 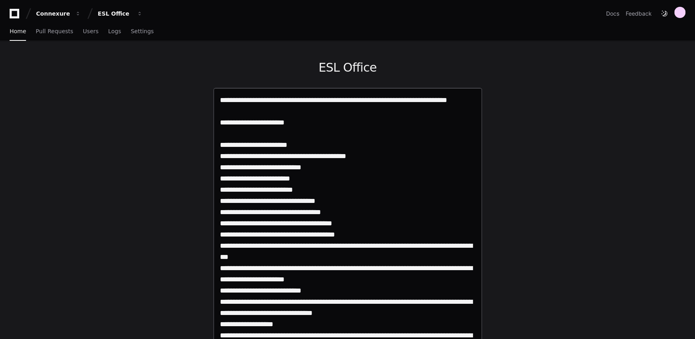 I want to click on button: Connexure, so click(x=58, y=14).